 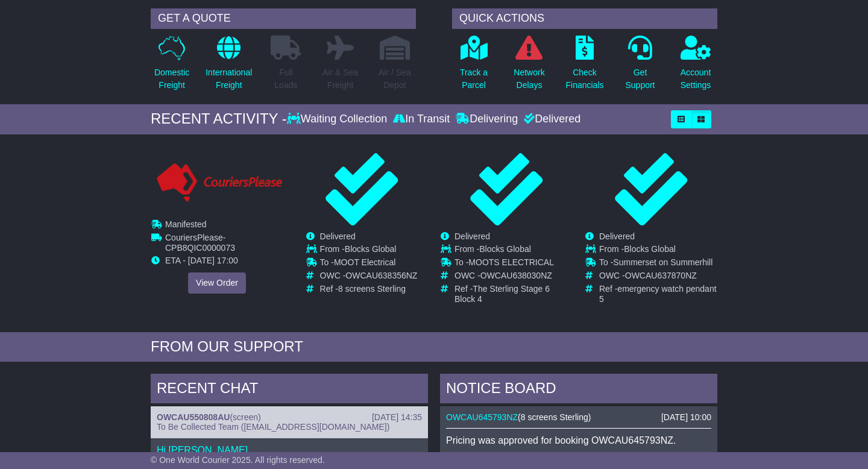 I want to click on span: © One World Courier 2025. All rights reserved., so click(x=238, y=460).